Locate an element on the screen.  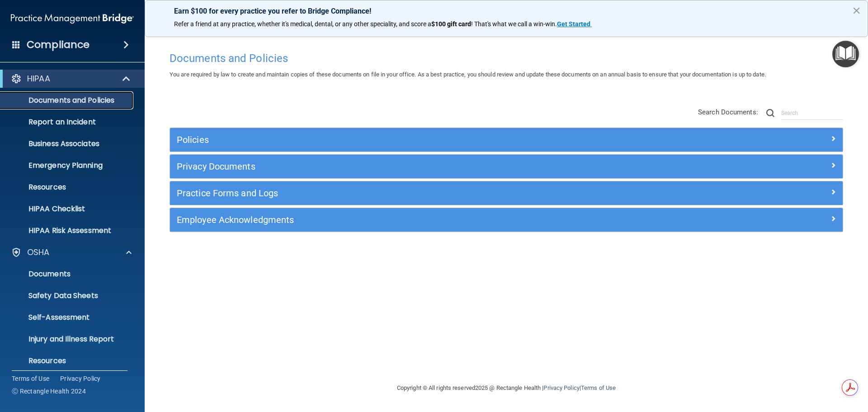
span: Search Documents: is located at coordinates (728, 112).